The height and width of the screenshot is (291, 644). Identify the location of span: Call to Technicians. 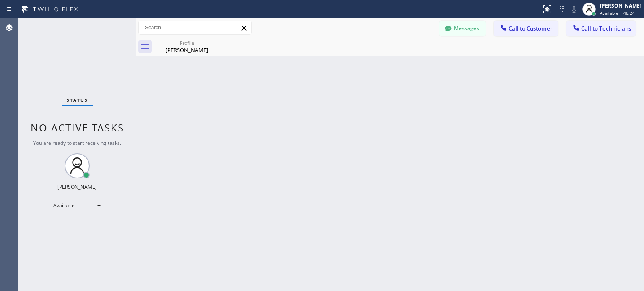
(606, 28).